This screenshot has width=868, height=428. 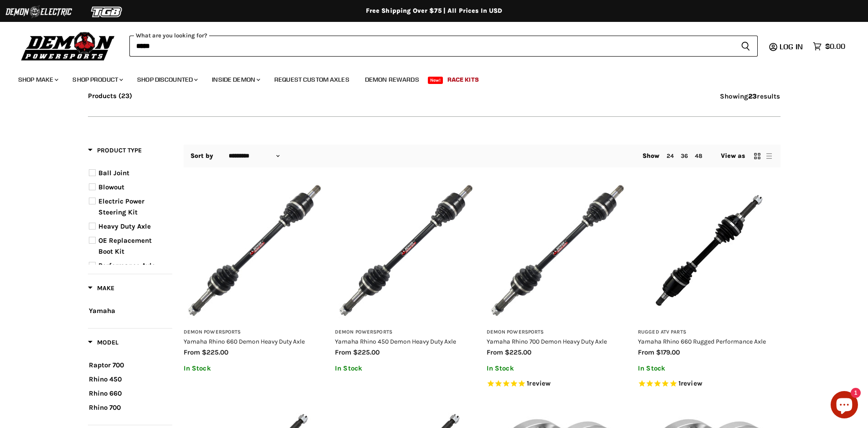 What do you see at coordinates (558, 250) in the screenshot?
I see `img: Yamaha Rhino 700 Demon Heavy Duty Axle` at bounding box center [558, 250].